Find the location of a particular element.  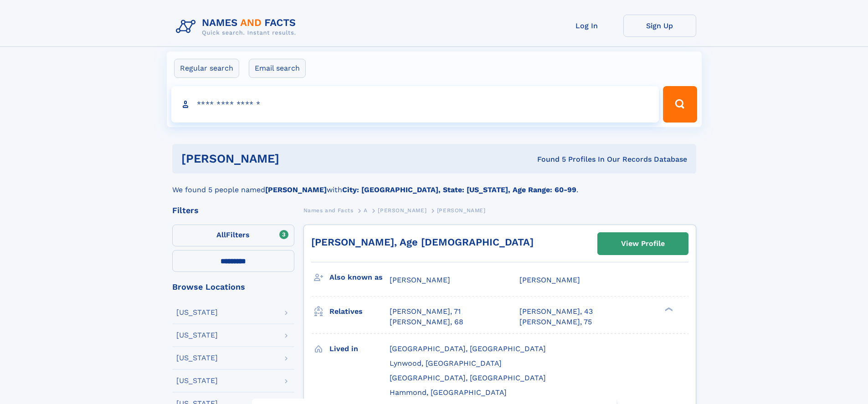

h3: Lived in is located at coordinates (360, 349).